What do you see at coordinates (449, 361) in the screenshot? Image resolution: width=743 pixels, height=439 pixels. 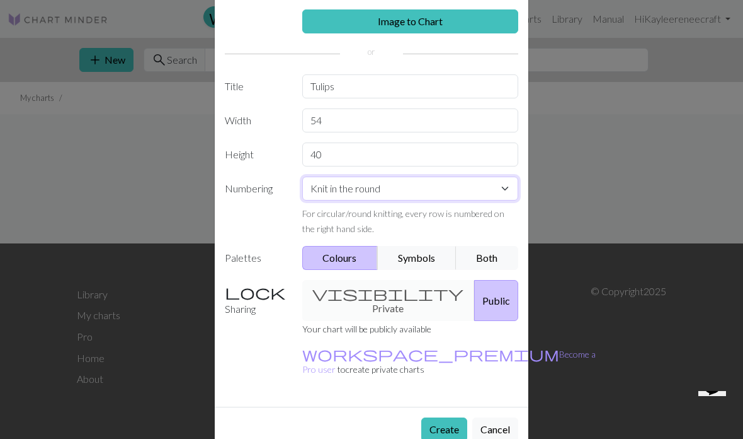 I see `small: to create private charts` at bounding box center [449, 361].